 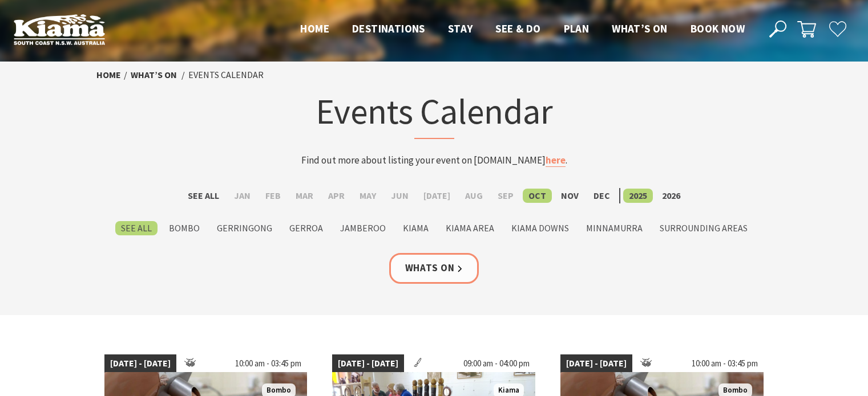 What do you see at coordinates (244, 228) in the screenshot?
I see `label: Gerringong` at bounding box center [244, 228].